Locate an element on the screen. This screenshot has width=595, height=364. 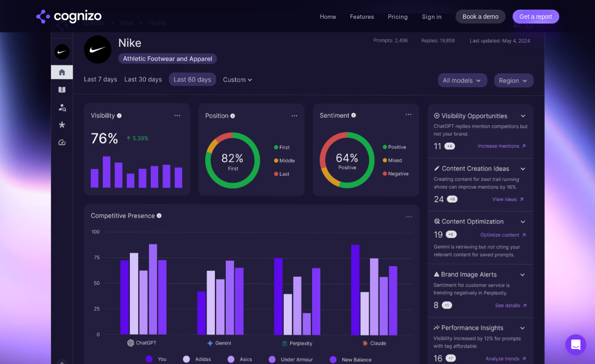
a: Features is located at coordinates (361, 17).